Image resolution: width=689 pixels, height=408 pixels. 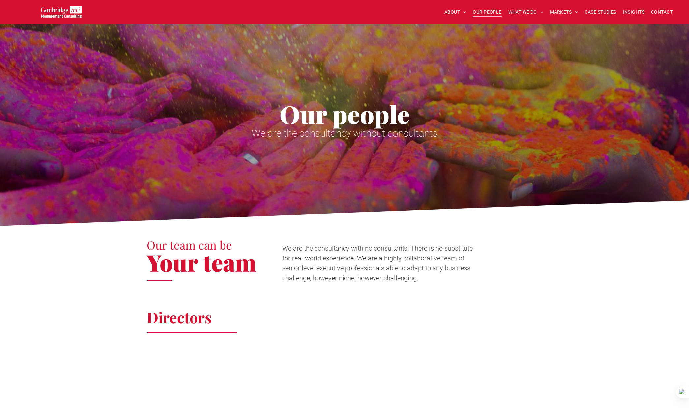 I want to click on a: INSIGHTS, so click(x=634, y=12).